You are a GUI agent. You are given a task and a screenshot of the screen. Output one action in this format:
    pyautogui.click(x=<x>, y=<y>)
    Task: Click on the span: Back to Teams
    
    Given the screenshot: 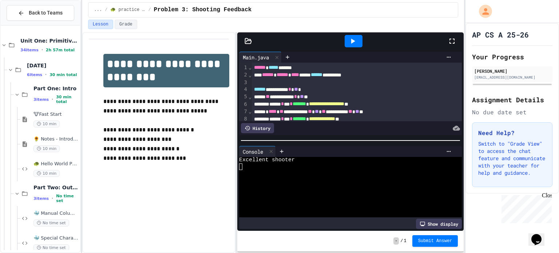 What is the action you would take?
    pyautogui.click(x=45, y=13)
    